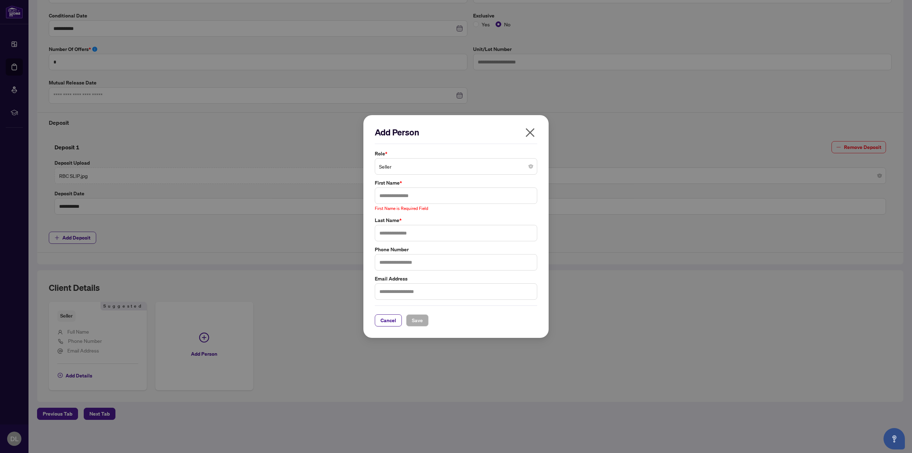 This screenshot has height=453, width=912. I want to click on span: Seller, so click(456, 166).